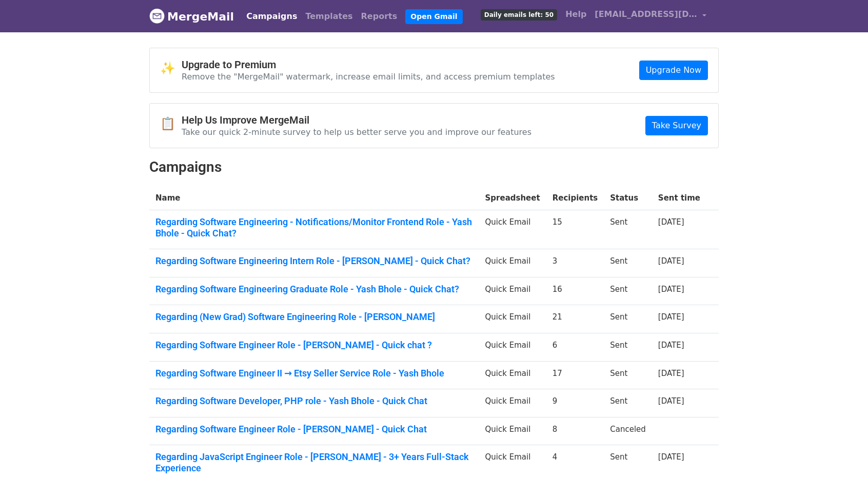 This screenshot has height=478, width=868. I want to click on h4: Upgrade to Premium, so click(368, 64).